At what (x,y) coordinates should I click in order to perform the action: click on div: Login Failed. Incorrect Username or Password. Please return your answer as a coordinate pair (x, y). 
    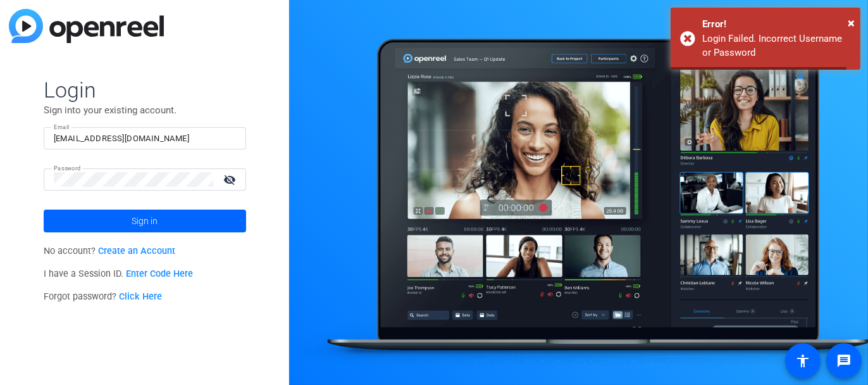
    Looking at the image, I should click on (777, 46).